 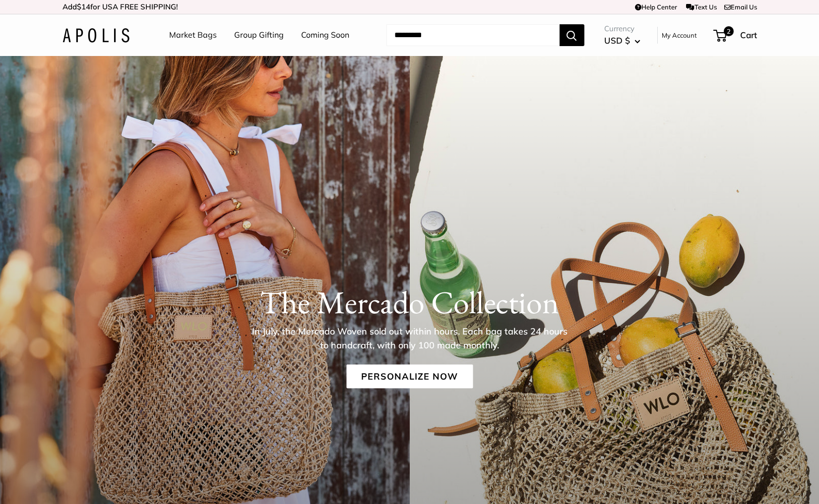 What do you see at coordinates (473, 35) in the screenshot?
I see `input: Search...` at bounding box center [473, 35].